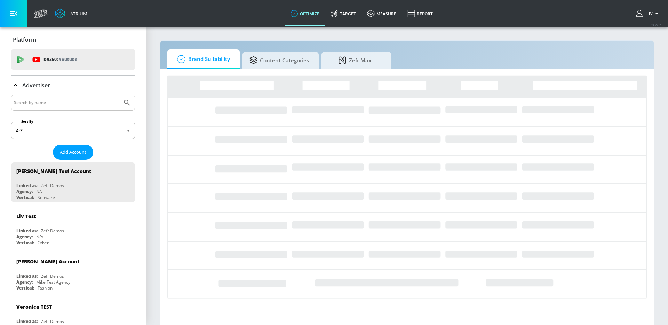 The width and height of the screenshot is (668, 325). Describe the element at coordinates (73, 85) in the screenshot. I see `div: Advertiser` at that location.